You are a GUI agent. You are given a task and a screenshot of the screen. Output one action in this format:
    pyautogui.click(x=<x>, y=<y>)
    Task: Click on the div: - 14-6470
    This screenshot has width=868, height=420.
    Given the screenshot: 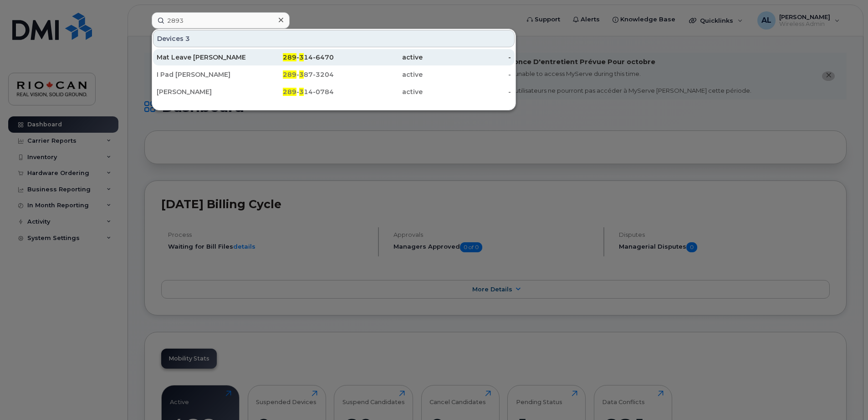 What is the action you would take?
    pyautogui.click(x=289, y=57)
    